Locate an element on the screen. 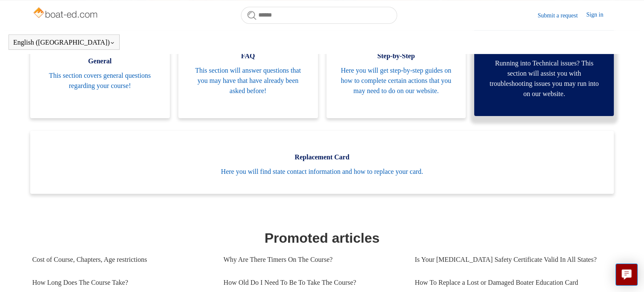 This screenshot has height=292, width=644. span: Here you will get step-by-step guides on how to complete certain actions that you may need to do ... is located at coordinates (396, 80).